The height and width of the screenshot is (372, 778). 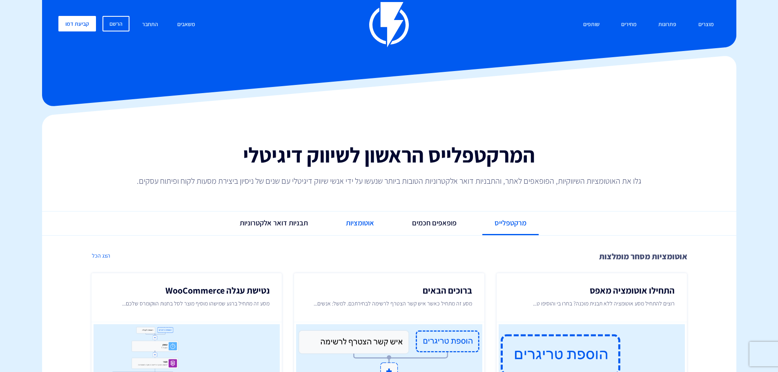 What do you see at coordinates (150, 24) in the screenshot?
I see `a: התחבר` at bounding box center [150, 24].